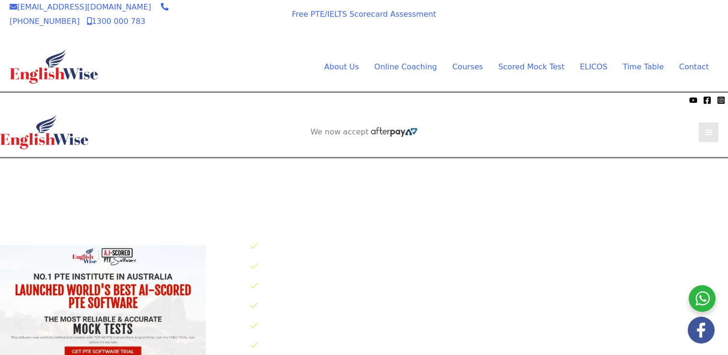 This screenshot has width=728, height=355. What do you see at coordinates (593, 66) in the screenshot?
I see `span: ELICOS` at bounding box center [593, 66].